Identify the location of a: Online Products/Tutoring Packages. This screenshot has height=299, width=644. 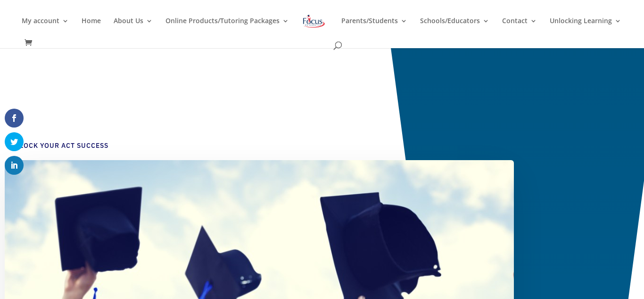
(228, 29).